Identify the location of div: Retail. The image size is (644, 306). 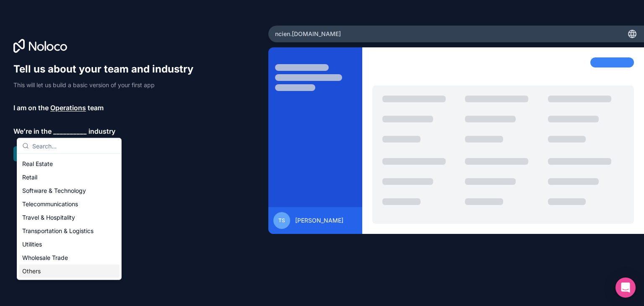
(69, 177).